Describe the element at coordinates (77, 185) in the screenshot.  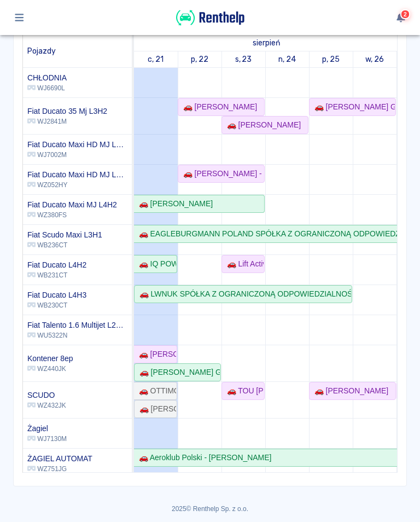
I see `p: WZ052HY` at that location.